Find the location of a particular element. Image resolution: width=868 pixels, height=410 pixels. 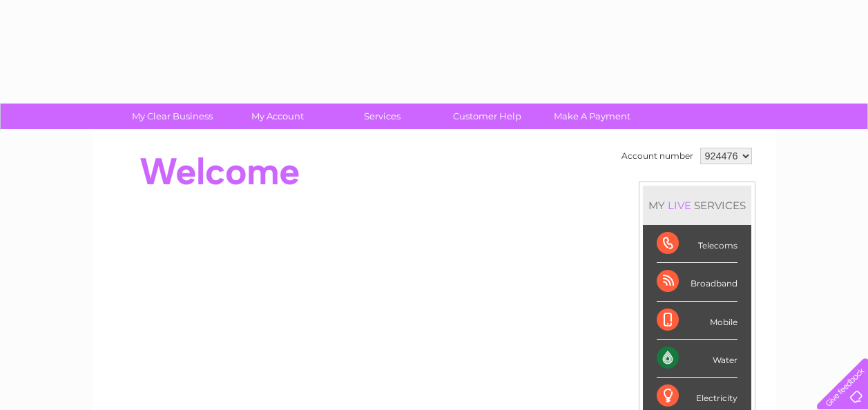

div: Mobile is located at coordinates (697, 320).